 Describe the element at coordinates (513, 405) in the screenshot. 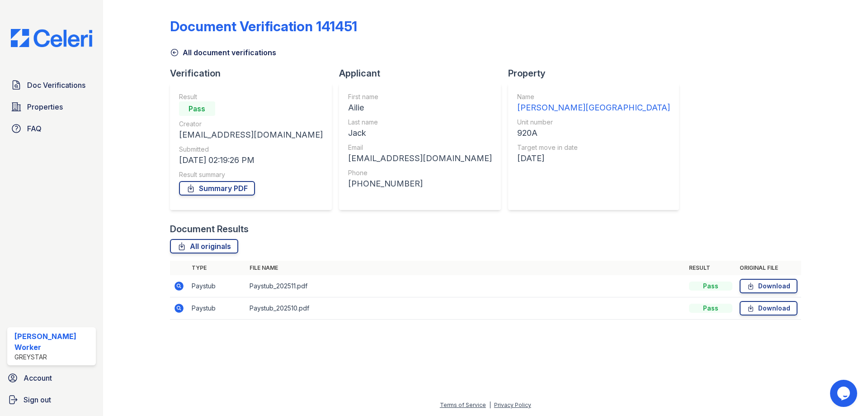

I see `a: Privacy Policy` at that location.